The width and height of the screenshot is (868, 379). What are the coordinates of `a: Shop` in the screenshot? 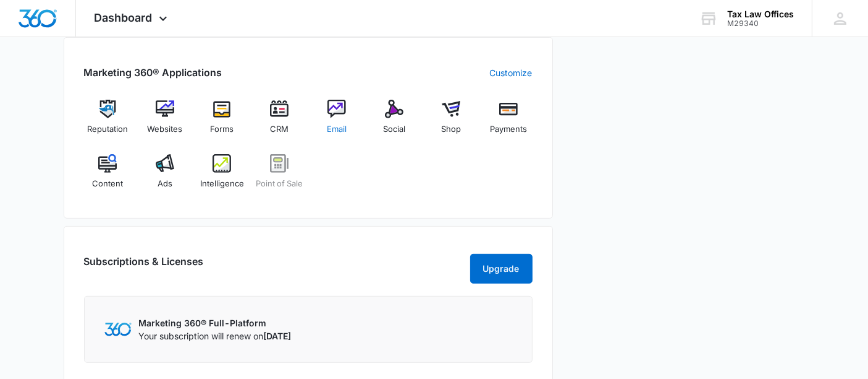 It's located at (451, 122).